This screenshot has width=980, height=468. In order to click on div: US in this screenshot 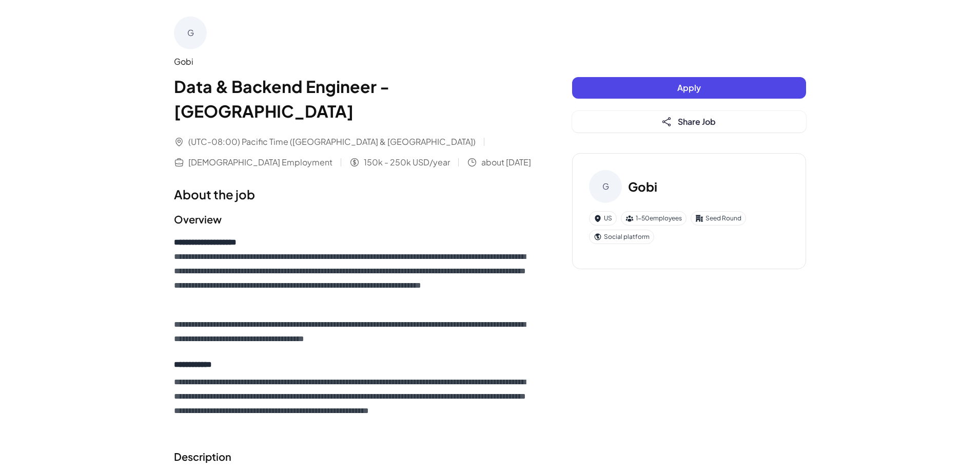, I will do `click(603, 218)`.